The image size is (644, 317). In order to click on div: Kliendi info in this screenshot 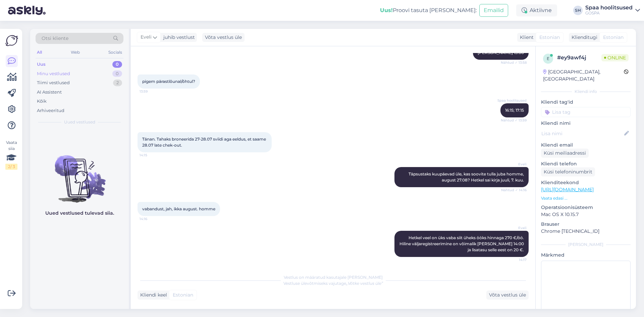, I will do `click(586, 92)`.